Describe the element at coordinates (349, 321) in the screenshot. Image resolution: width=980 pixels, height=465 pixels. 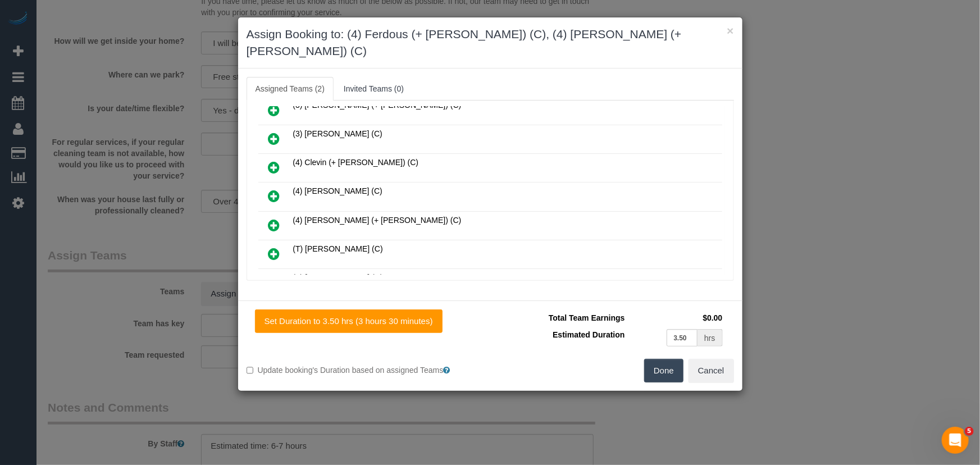
I see `button: Set Duration to 3.50 hrs (3 hours 30 minutes)` at that location.